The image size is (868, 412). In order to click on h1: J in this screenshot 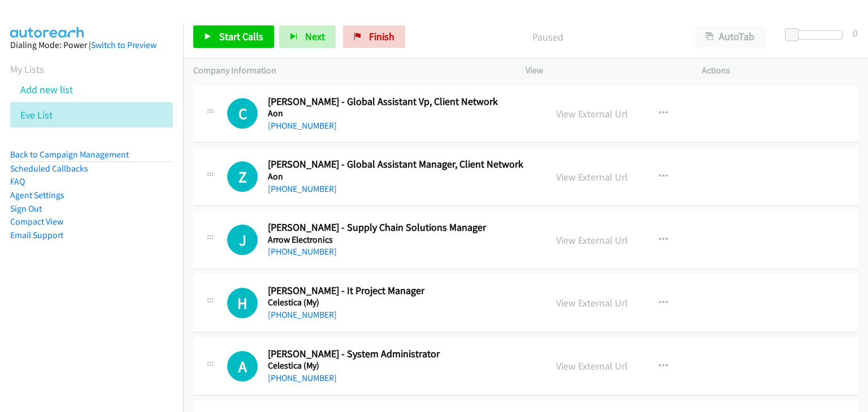, I will do `click(242, 240)`.